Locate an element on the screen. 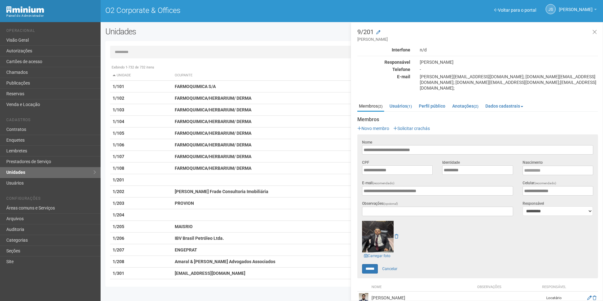 This screenshot has height=301, width=603. div: Exibindo 1-732 de 732 itens is located at coordinates (352, 67).